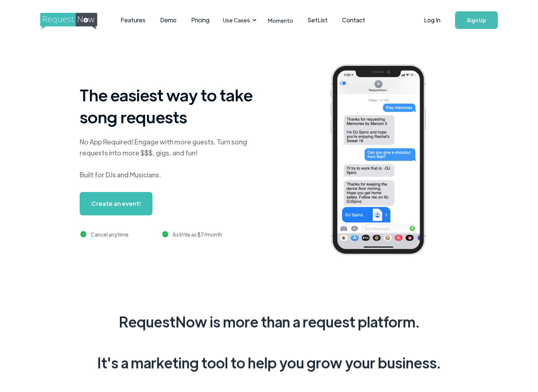 The width and height of the screenshot is (538, 392). What do you see at coordinates (68, 20) in the screenshot?
I see `a: home` at bounding box center [68, 20].